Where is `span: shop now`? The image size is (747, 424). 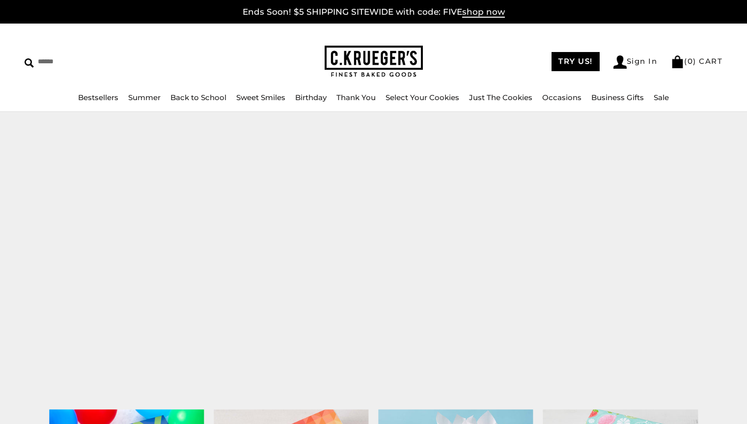
span: shop now is located at coordinates (483, 12).